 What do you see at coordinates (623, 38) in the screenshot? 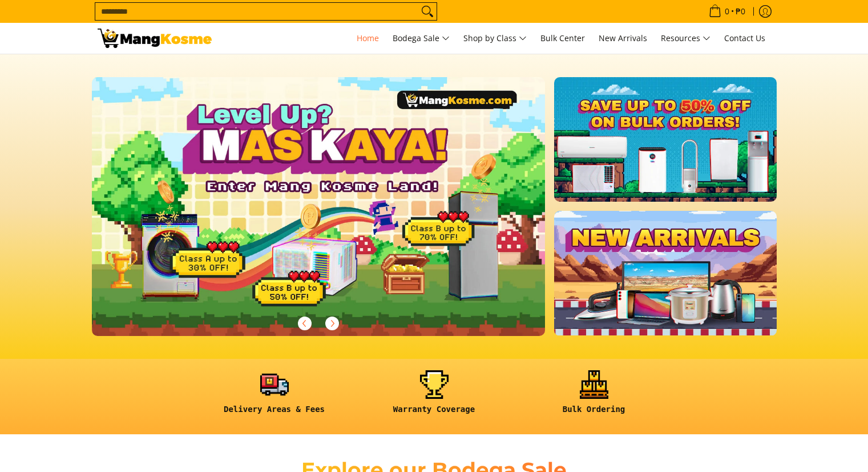
I see `span: New Arrivals` at bounding box center [623, 38].